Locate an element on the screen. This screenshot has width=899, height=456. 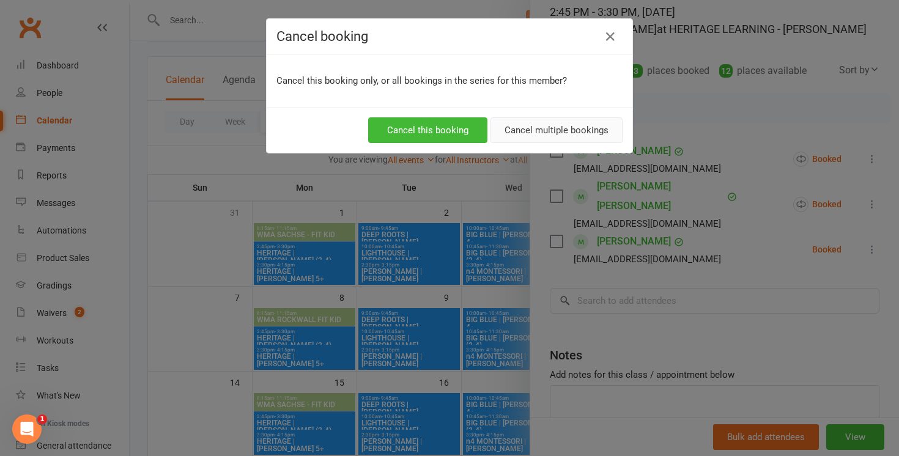
span: 1 is located at coordinates (42, 420).